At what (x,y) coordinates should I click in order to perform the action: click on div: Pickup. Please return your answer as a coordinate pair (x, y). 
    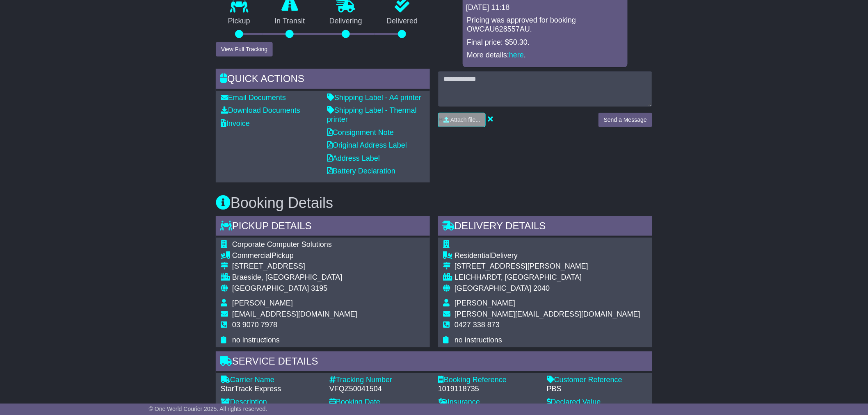
    Looking at the image, I should click on (295, 256).